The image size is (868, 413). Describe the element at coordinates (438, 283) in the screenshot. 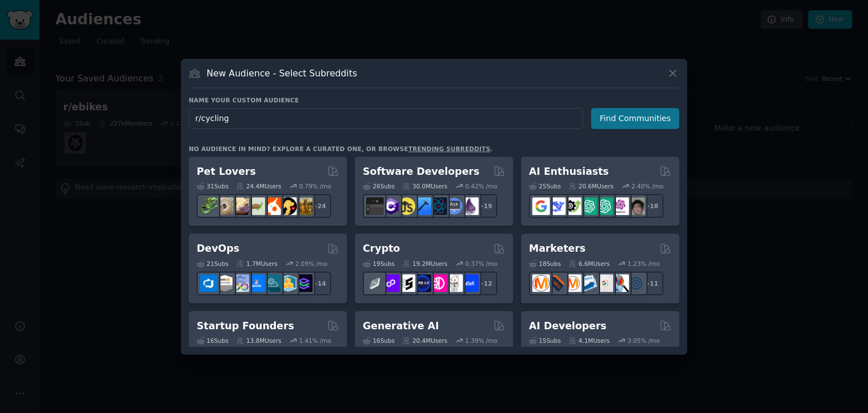

I see `img: defiblockchain` at that location.